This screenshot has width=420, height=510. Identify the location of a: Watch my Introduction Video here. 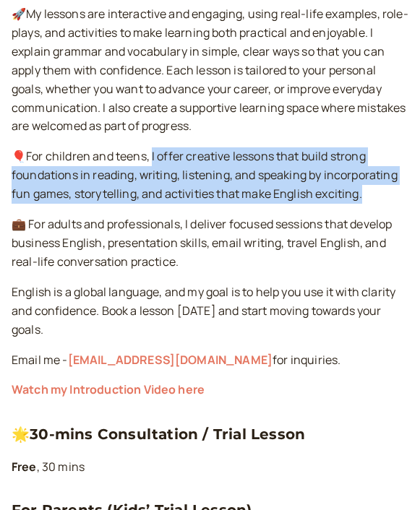
(107, 389).